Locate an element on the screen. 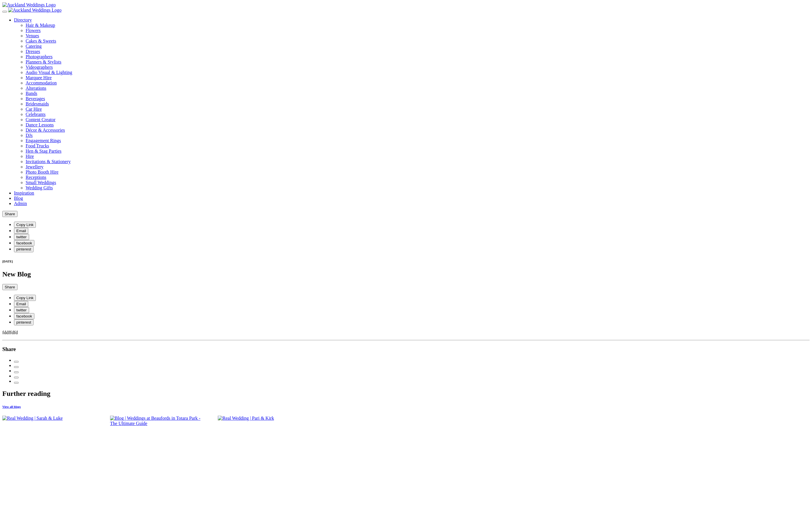 This screenshot has height=508, width=812. a: Jewellery is located at coordinates (34, 167).